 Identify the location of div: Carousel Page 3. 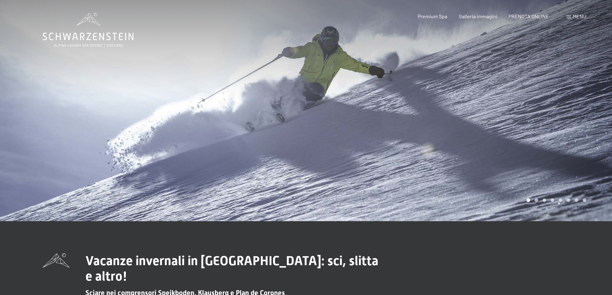
(545, 200).